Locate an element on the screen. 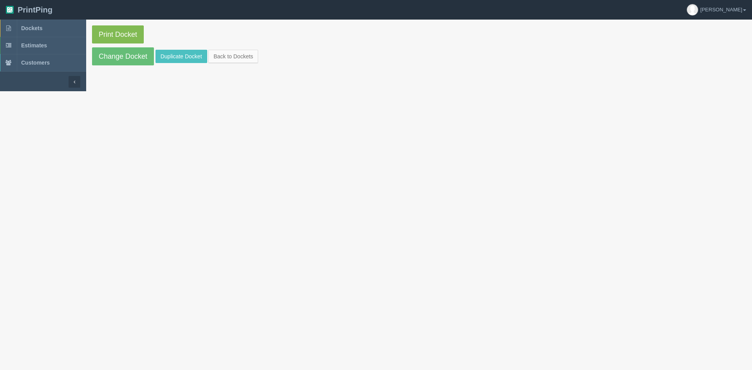  a: Print Docket is located at coordinates (118, 34).